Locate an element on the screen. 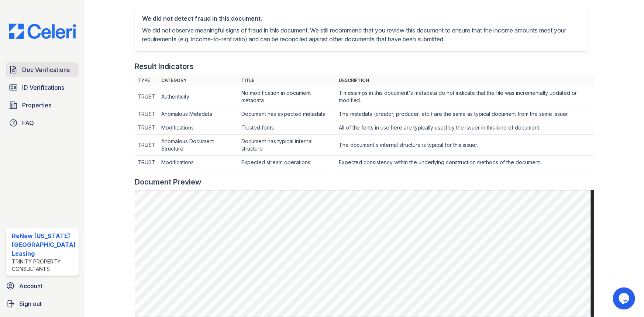 The image size is (644, 317). td: Anomalous Document Structure is located at coordinates (199, 145).